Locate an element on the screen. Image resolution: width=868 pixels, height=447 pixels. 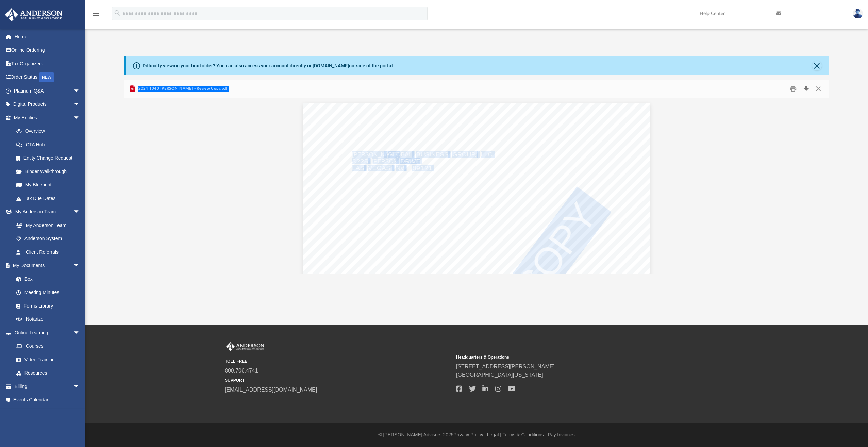
a: My Anderson Teamarrow_drop_down is located at coordinates (46, 212).